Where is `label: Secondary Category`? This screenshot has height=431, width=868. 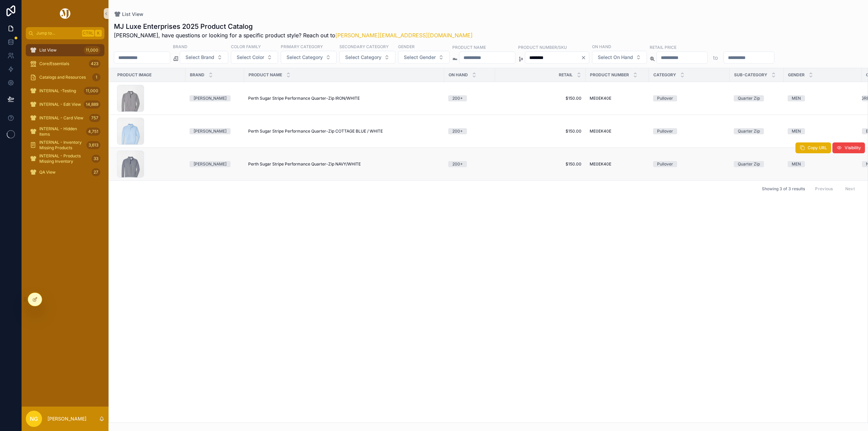
label: Secondary Category is located at coordinates (364, 46).